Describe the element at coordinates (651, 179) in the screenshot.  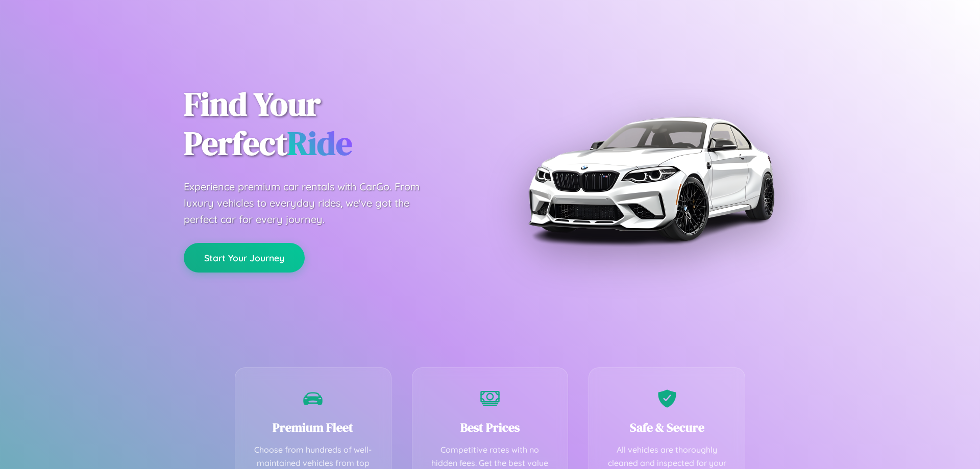
I see `img: Premium BMW car rental vehicle` at that location.